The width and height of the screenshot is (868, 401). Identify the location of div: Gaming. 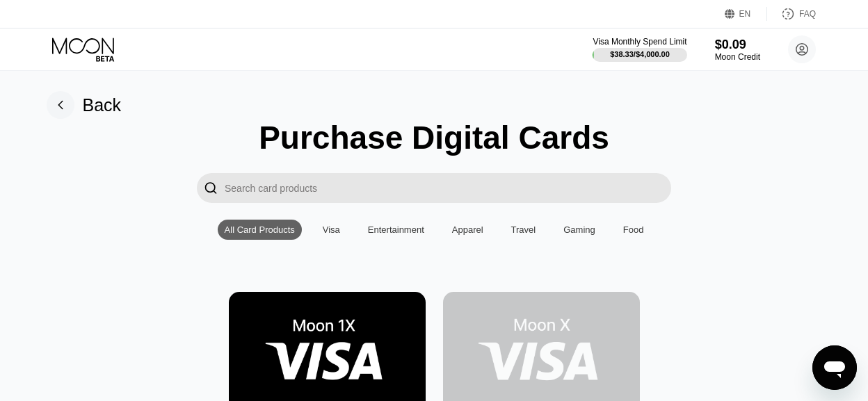
(579, 230).